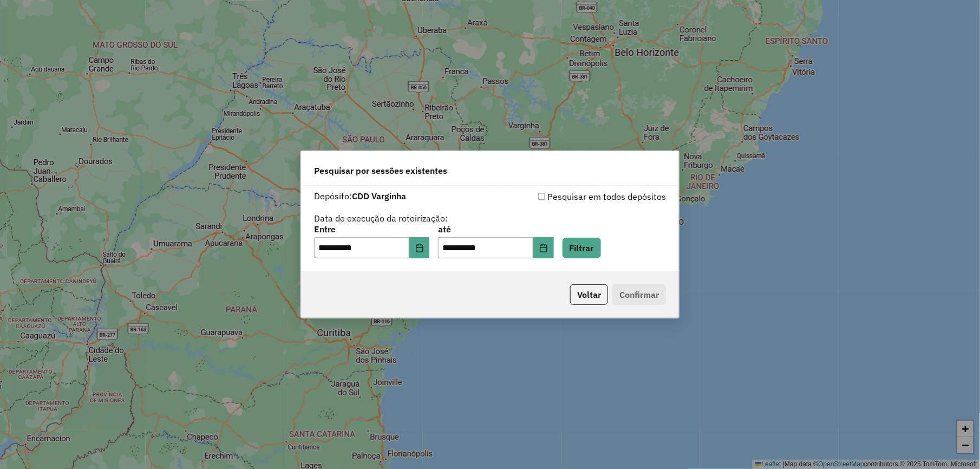 The width and height of the screenshot is (980, 469). I want to click on label: Depósito:, so click(360, 196).